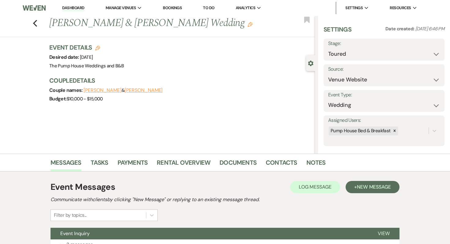 This screenshot has width=450, height=244. I want to click on button: View, so click(383, 233).